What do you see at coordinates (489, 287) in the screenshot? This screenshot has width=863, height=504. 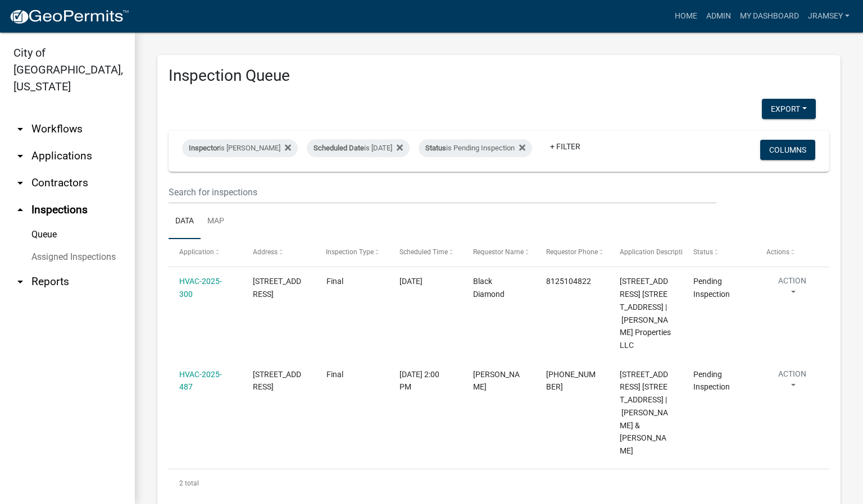 I see `span: Black Diamond` at bounding box center [489, 287].